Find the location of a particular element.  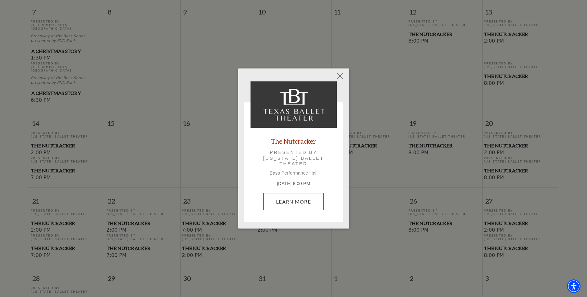

p: Bass Performance Hall is located at coordinates (294, 173).